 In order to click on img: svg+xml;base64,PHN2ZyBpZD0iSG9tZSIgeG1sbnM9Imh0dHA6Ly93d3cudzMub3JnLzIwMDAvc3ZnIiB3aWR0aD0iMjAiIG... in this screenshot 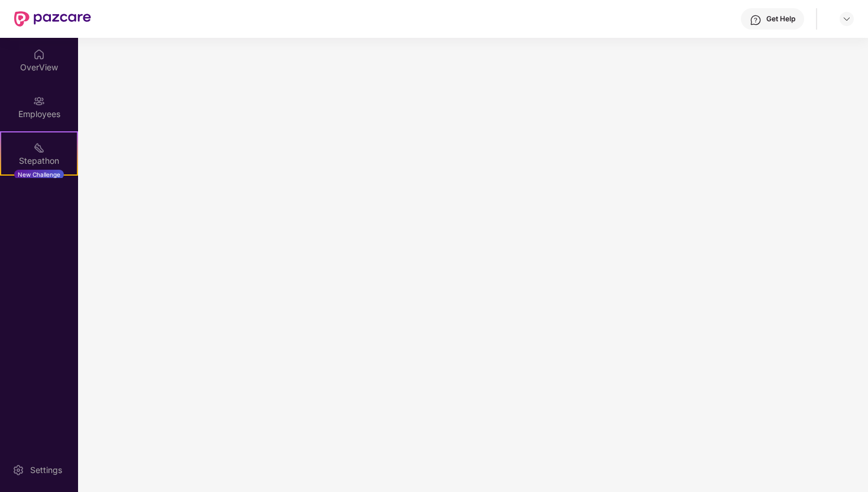, I will do `click(39, 55)`.